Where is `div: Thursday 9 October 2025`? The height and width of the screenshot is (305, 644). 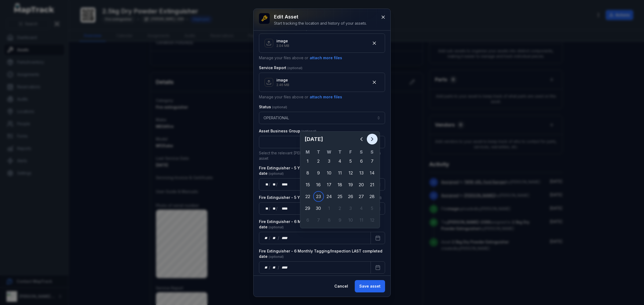 div: Thursday 9 October 2025 is located at coordinates (340, 220).